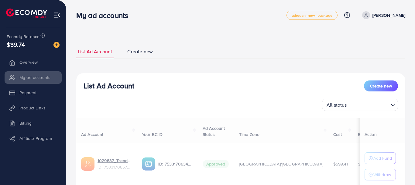 The width and height of the screenshot is (415, 185). Describe the element at coordinates (369, 104) in the screenshot. I see `input: Search for option` at that location.